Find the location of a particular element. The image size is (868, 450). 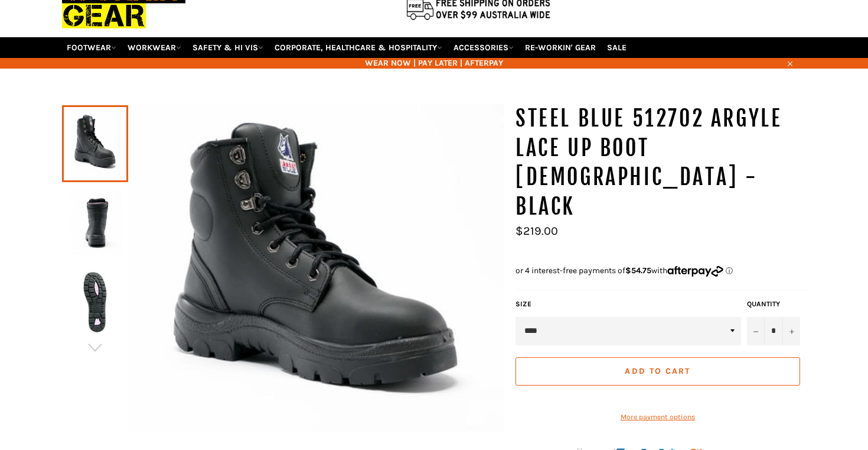

button: Reduce item quantity by one is located at coordinates (756, 331).